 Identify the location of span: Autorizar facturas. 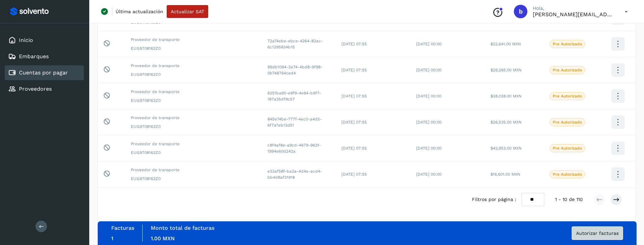
(597, 233).